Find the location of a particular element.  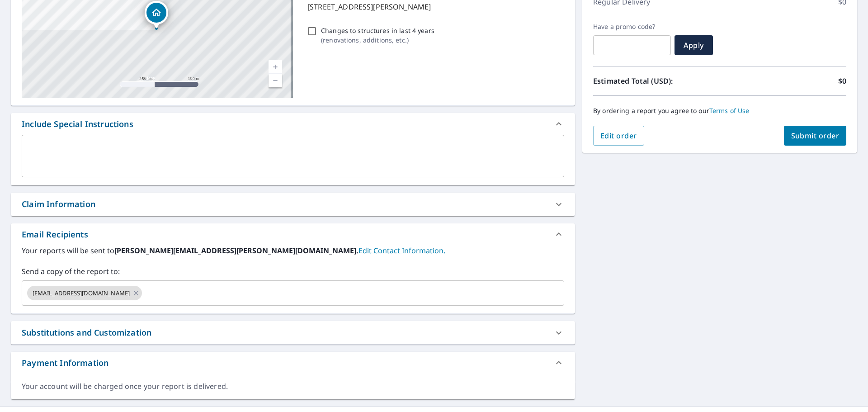

a: EditContactInfo is located at coordinates (402, 250).